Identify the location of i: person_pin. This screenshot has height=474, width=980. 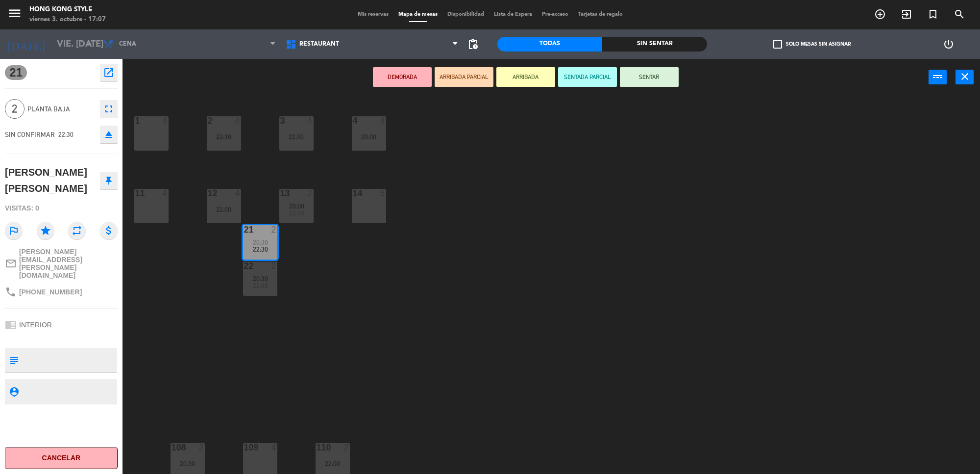
(14, 391).